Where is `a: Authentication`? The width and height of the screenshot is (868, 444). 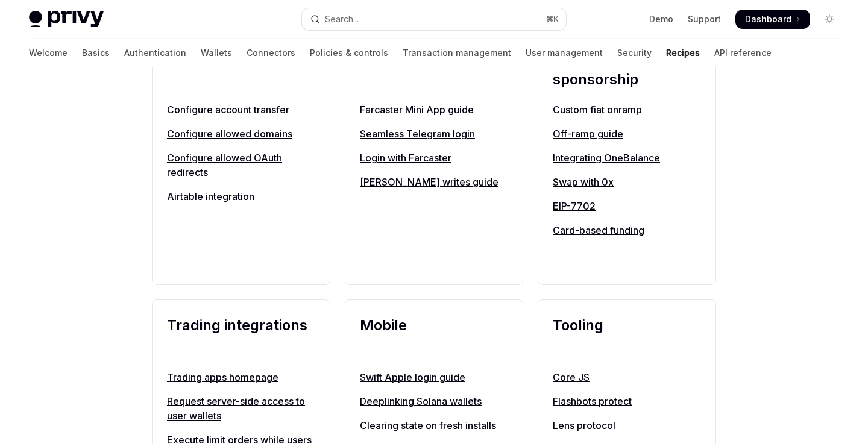 a: Authentication is located at coordinates (155, 53).